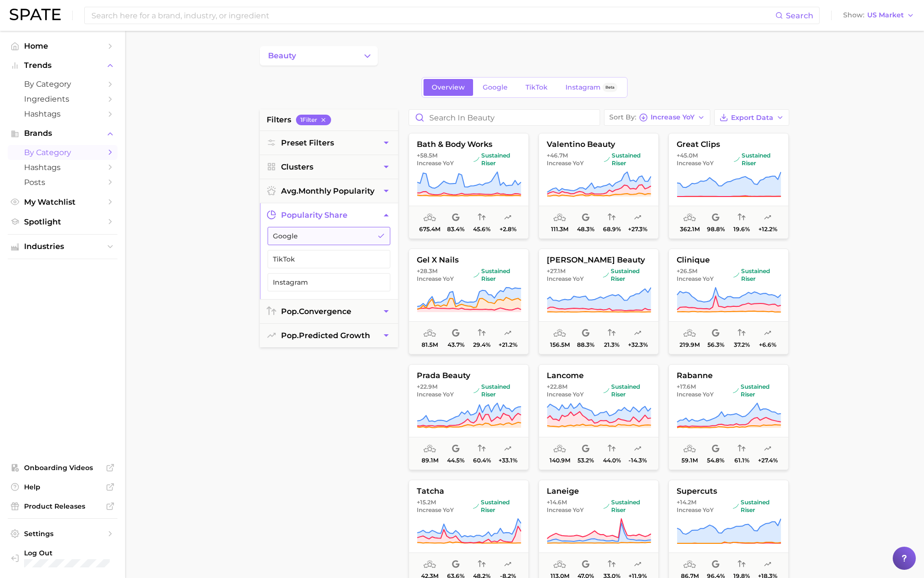 The image size is (924, 578). Describe the element at coordinates (63, 534) in the screenshot. I see `a: Settings` at that location.